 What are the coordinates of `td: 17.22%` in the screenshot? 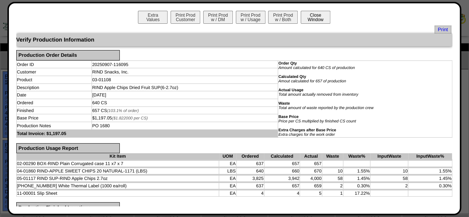 It's located at (356, 193).